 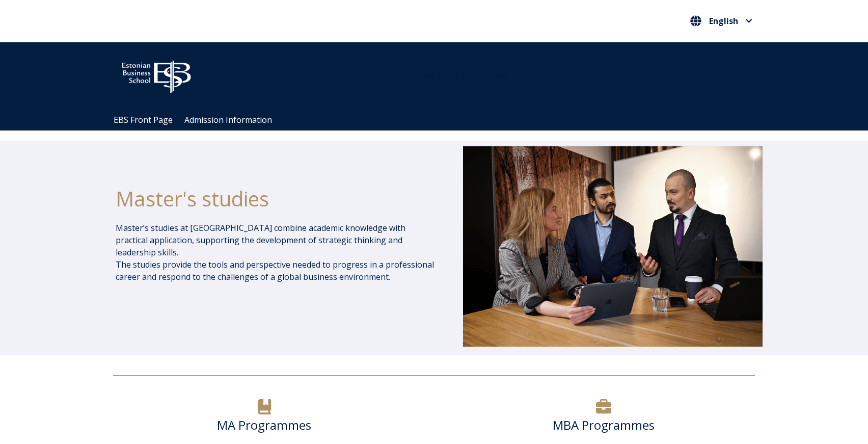 I want to click on div: Navigation Menu, so click(x=439, y=120).